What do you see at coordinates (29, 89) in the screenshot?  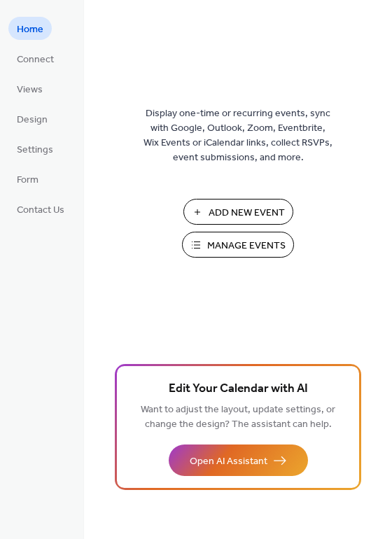 I see `span: Views` at bounding box center [29, 89].